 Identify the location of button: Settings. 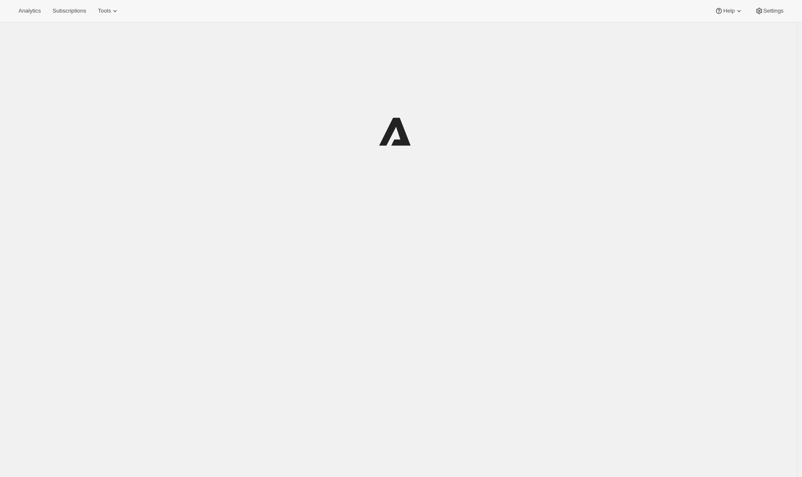
(769, 11).